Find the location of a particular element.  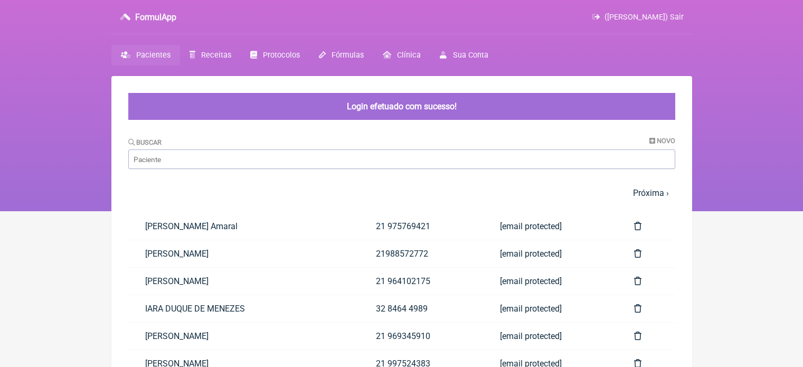

a: 21 975769421 is located at coordinates (421, 226).